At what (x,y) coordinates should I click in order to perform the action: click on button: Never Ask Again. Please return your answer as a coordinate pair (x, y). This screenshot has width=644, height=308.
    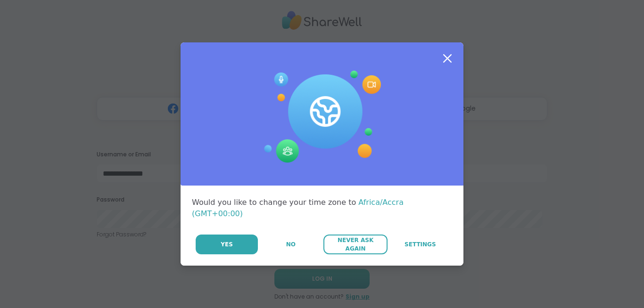
    Looking at the image, I should click on (355, 245).